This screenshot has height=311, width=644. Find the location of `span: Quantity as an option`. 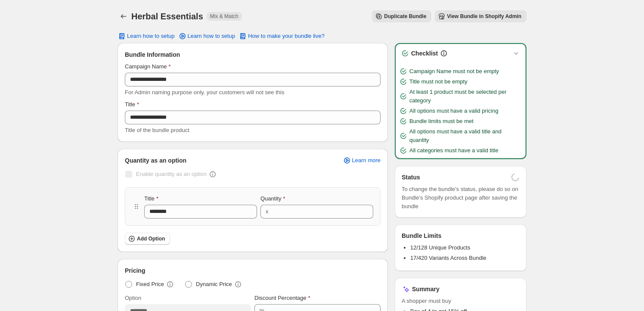

span: Quantity as an option is located at coordinates (156, 161).